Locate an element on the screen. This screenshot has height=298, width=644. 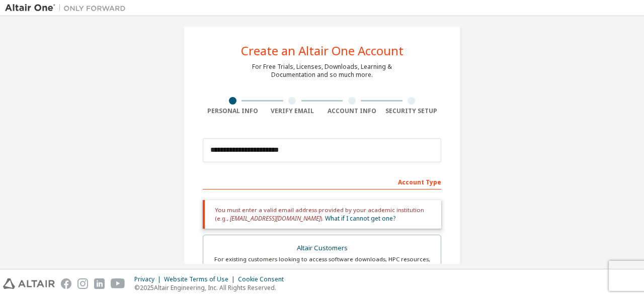
img: facebook.svg is located at coordinates (66, 283).